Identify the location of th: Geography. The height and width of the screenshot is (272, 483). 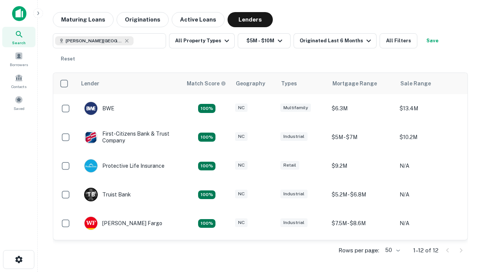
(254, 83).